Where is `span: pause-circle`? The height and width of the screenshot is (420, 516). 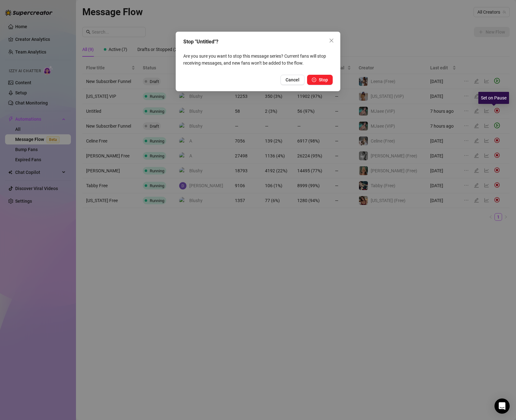
span: pause-circle is located at coordinates (314, 80).